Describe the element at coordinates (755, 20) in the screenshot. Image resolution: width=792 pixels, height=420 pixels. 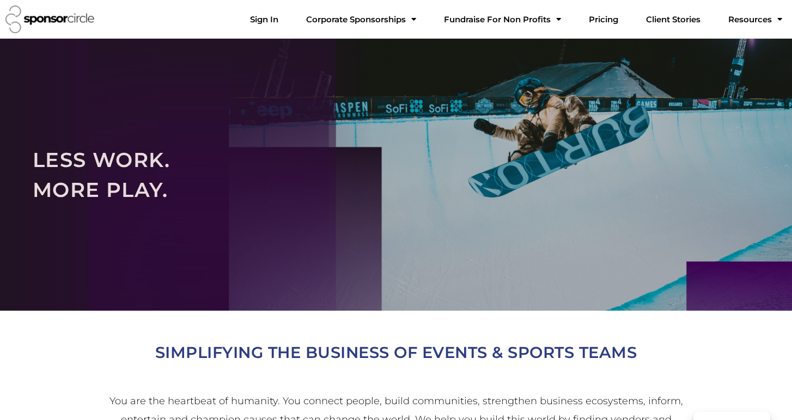
I see `a: Resources` at that location.